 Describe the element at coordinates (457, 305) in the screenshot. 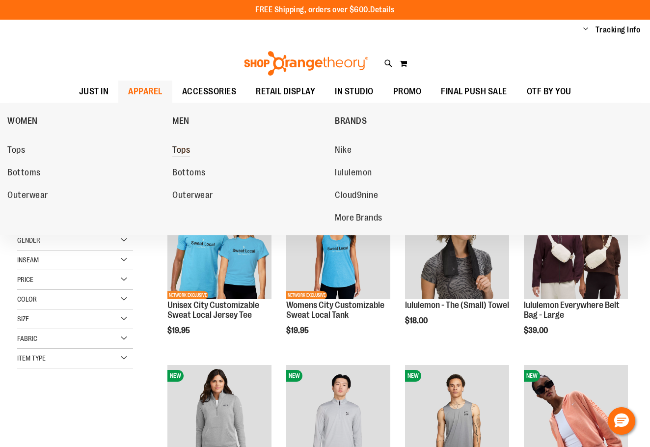

I see `a: lululemon - The (Small) Towel` at that location.